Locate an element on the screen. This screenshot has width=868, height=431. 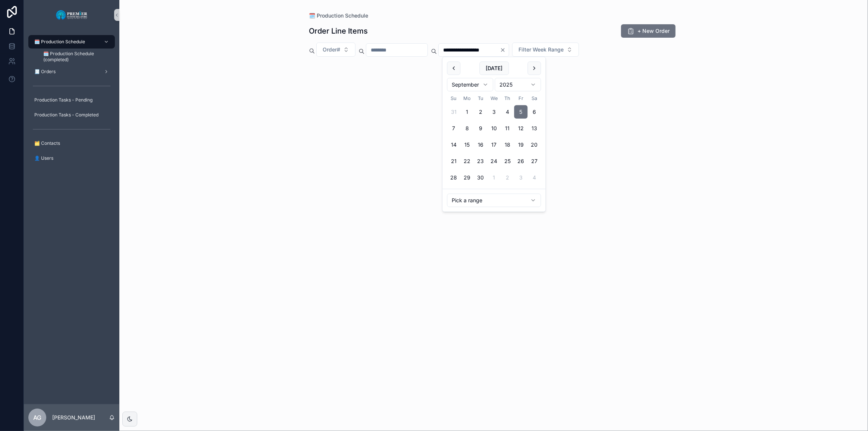
button: Monday, September 8th, 2025 is located at coordinates (467, 128).